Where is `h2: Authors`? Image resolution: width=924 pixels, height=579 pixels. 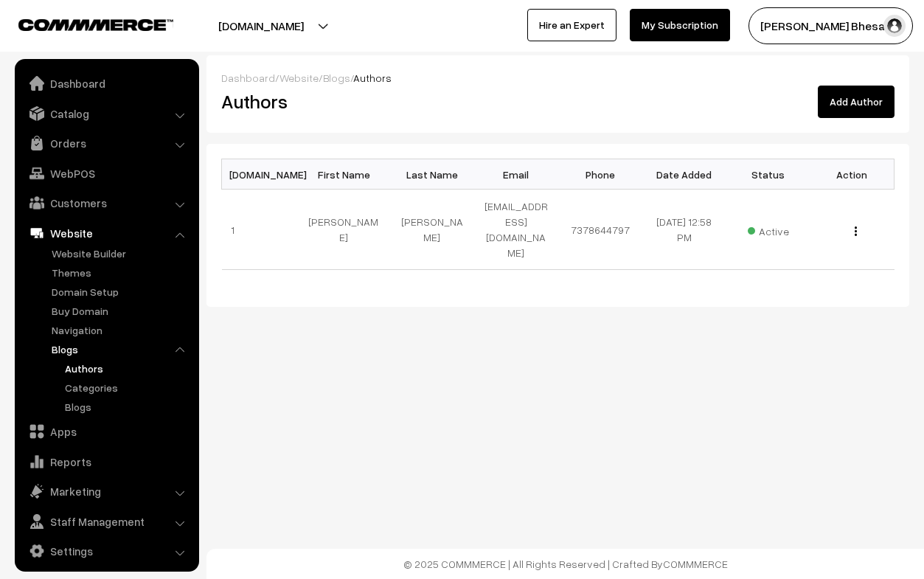
h2: Authors is located at coordinates (326, 101).